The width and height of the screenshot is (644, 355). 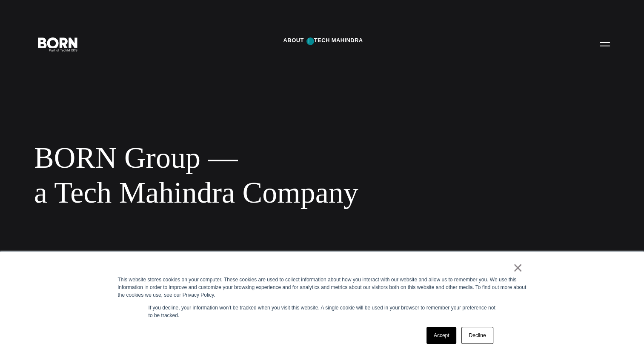 I want to click on div: This website stores cookies on your computer. These cookies are used to collect information about..., so click(x=322, y=287).